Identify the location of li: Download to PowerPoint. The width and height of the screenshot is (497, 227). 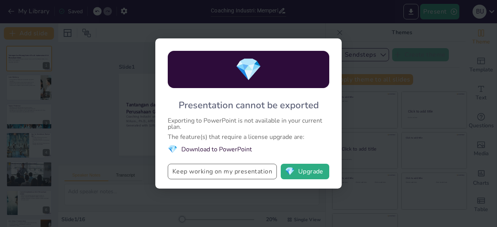
(248, 149).